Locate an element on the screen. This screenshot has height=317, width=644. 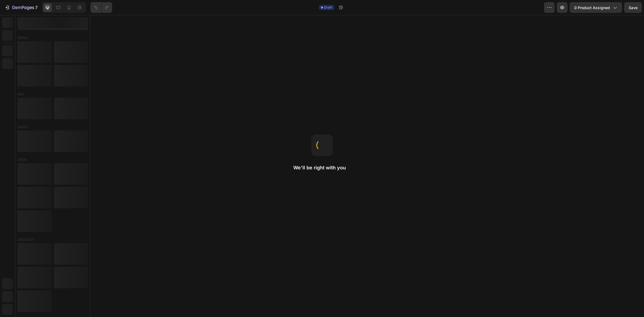
button: Save is located at coordinates (633, 8).